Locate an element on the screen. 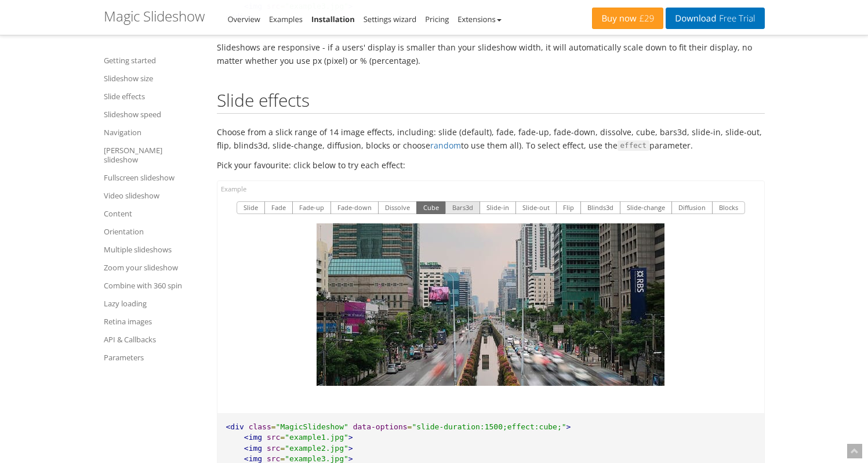 Image resolution: width=868 pixels, height=463 pixels. a: Parameters is located at coordinates (153, 358).